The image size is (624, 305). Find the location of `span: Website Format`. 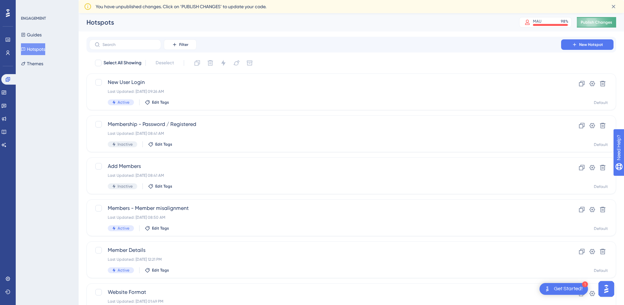

span: Website Format is located at coordinates (325, 292).